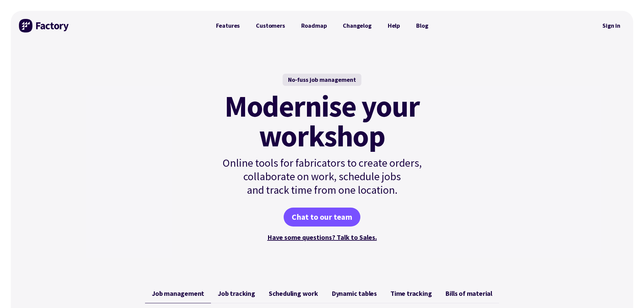  I want to click on div: No-fuss job management, so click(322, 80).